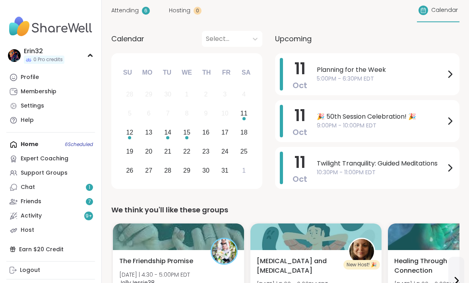 This screenshot has width=469, height=283. I want to click on div: 14, so click(168, 132).